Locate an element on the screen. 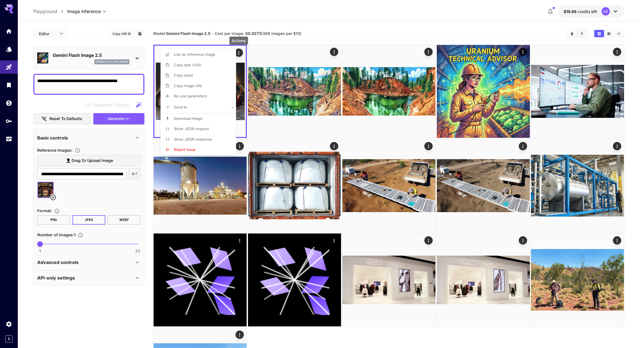 This screenshot has width=644, height=348. span: Show JSON request is located at coordinates (192, 129).